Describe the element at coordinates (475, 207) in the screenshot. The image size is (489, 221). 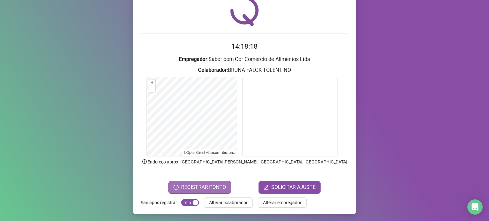
I see `div: Open Intercom Messenger` at that location.